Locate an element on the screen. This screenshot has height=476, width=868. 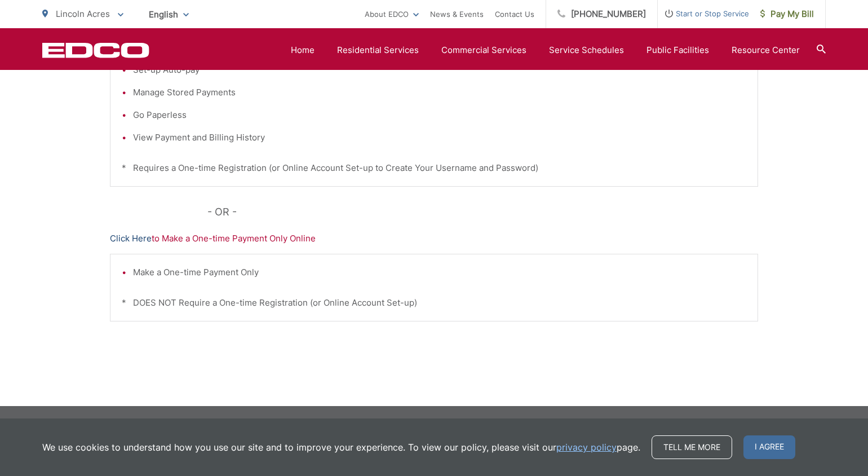
a: Residential Services is located at coordinates (378, 51).